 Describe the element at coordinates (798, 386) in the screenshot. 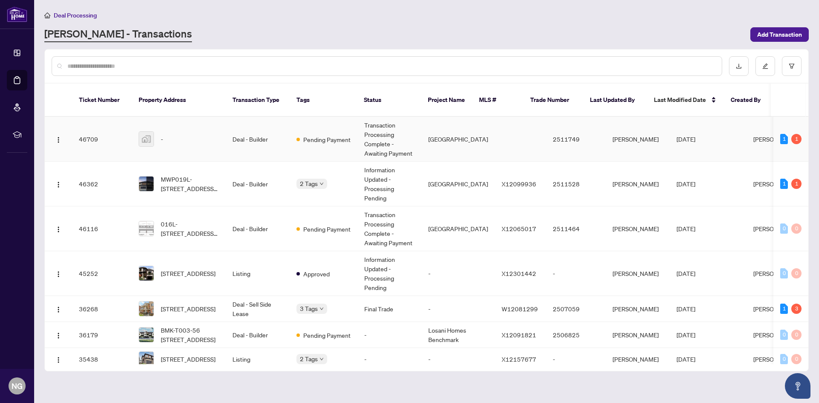

I see `button: Open asap` at that location.